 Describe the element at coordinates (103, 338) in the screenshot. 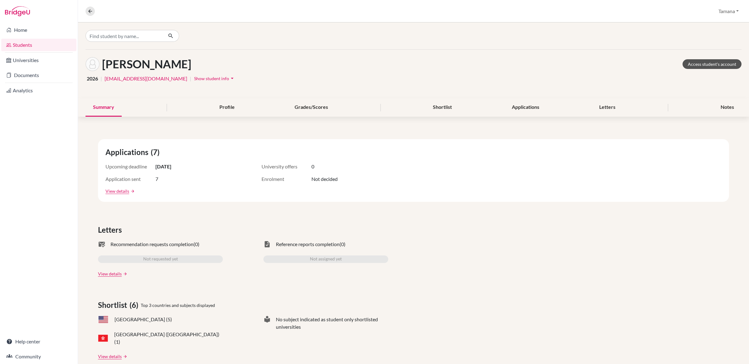

I see `span: HK` at that location.